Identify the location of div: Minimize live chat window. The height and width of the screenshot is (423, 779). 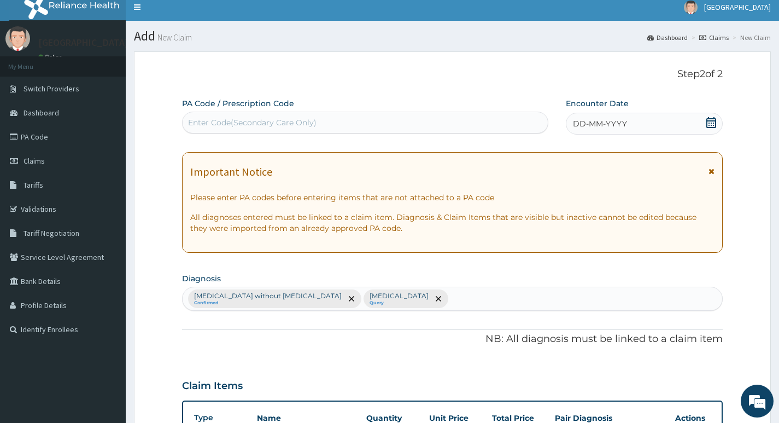
(192, 19).